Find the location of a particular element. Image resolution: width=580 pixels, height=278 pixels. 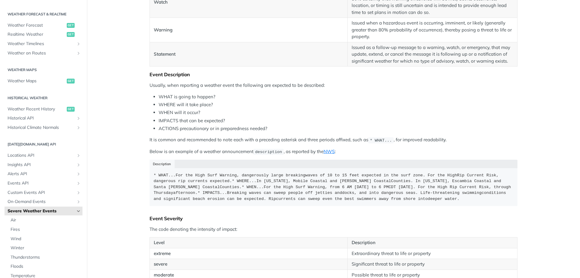

th: Description is located at coordinates (433, 243).